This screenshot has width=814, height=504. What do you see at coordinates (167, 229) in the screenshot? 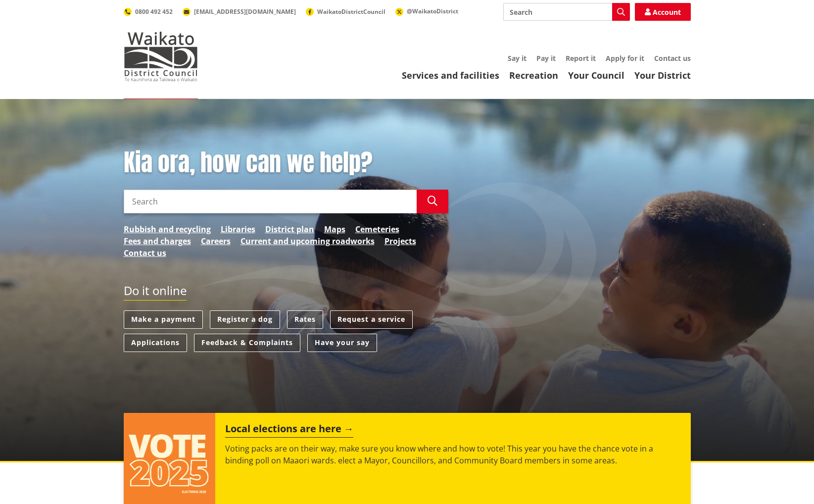
I see `a: Rubbish and recycling` at bounding box center [167, 229].